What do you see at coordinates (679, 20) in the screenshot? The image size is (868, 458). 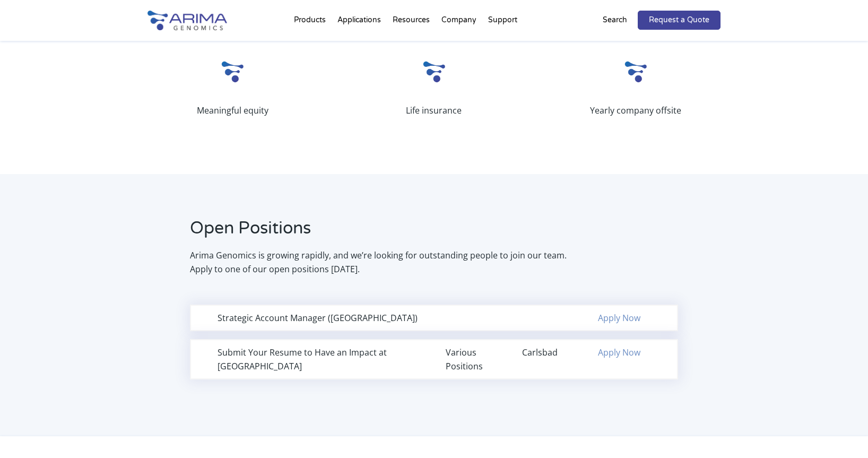 I see `a: Request a Quote` at bounding box center [679, 20].